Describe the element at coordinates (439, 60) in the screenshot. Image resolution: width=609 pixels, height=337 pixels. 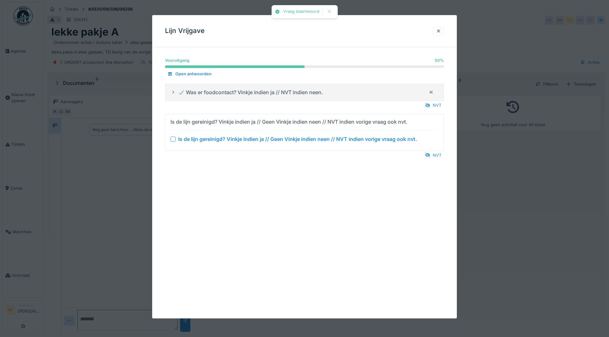
I see `div: 50 %` at that location.